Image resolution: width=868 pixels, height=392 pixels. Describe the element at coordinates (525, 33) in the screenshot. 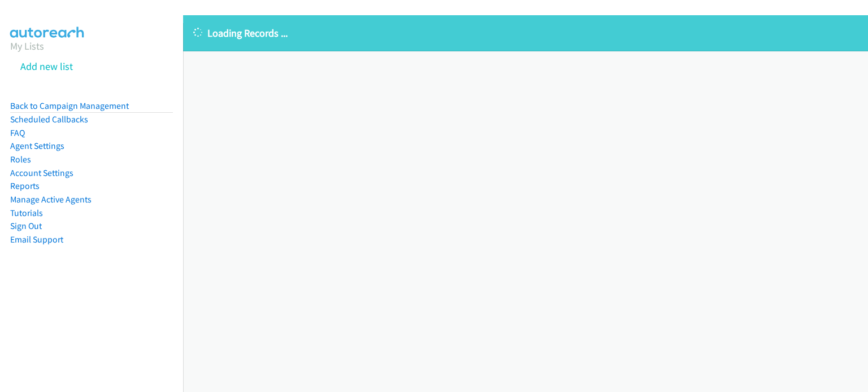

I see `p: Loading Records ...` at that location.